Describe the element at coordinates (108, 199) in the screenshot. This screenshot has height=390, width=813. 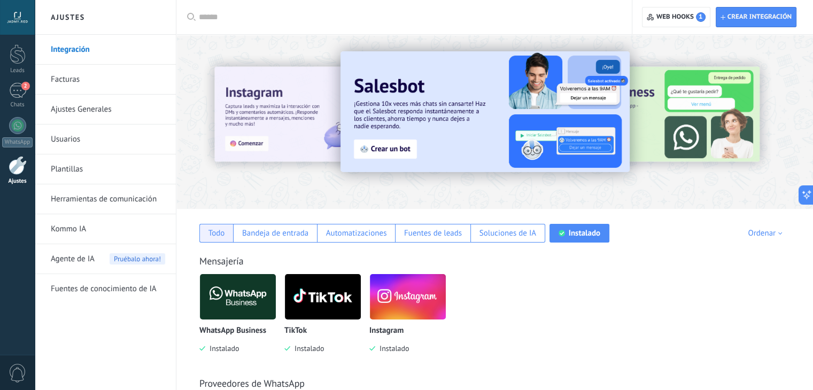
I see `a: Herramientas de comunicación` at that location.